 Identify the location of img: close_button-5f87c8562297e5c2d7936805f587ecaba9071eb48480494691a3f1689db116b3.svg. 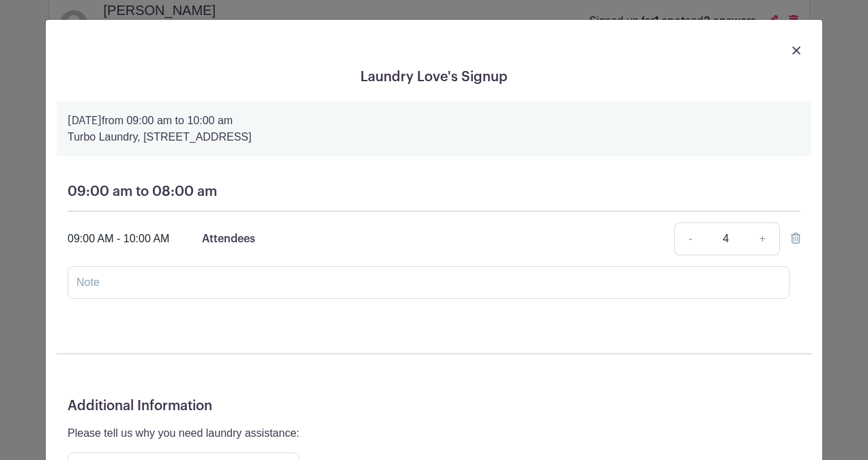
(797, 50).